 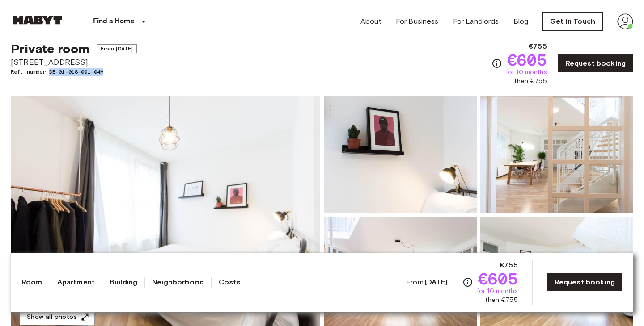 What do you see at coordinates (74, 72) in the screenshot?
I see `span: Ref. number DE-01-018-001-04H` at bounding box center [74, 72].